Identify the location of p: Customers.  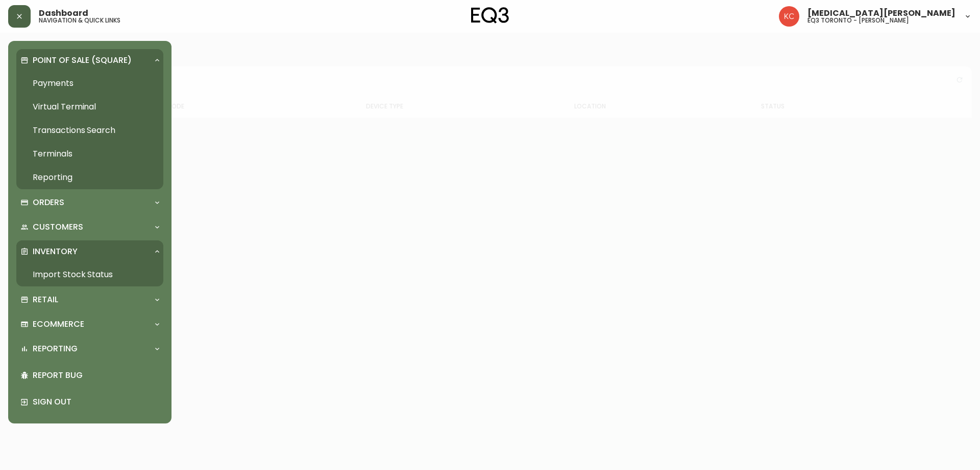
(58, 226).